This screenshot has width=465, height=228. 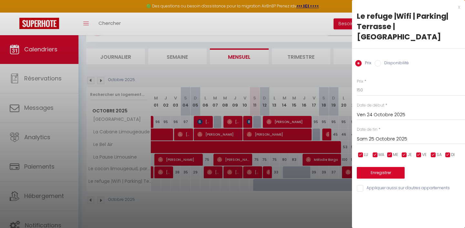 What do you see at coordinates (370, 105) in the screenshot?
I see `label: Date de début` at bounding box center [370, 105].